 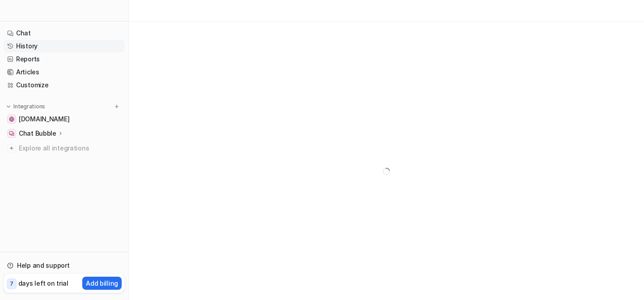 What do you see at coordinates (11, 119) in the screenshot?
I see `img: sameerwasim.com` at bounding box center [11, 119].